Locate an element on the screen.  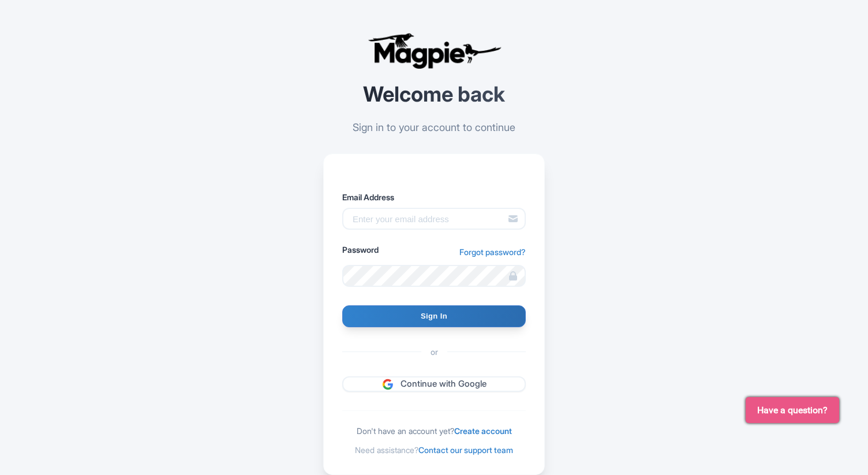
span: Have a question? is located at coordinates (792, 411).